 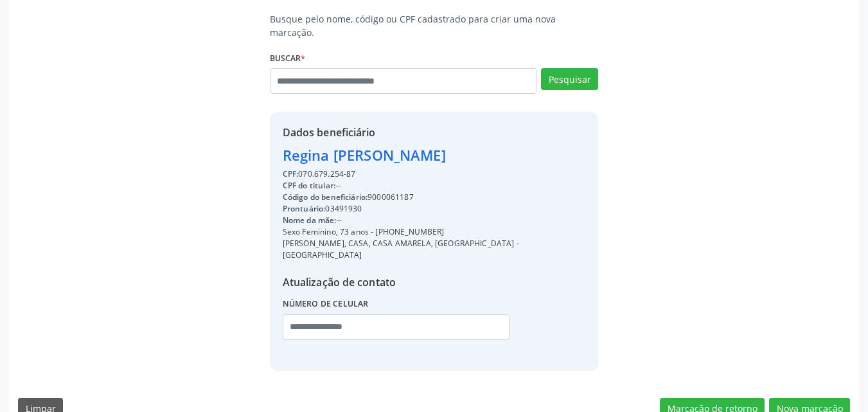 I want to click on label: Buscar, so click(x=287, y=58).